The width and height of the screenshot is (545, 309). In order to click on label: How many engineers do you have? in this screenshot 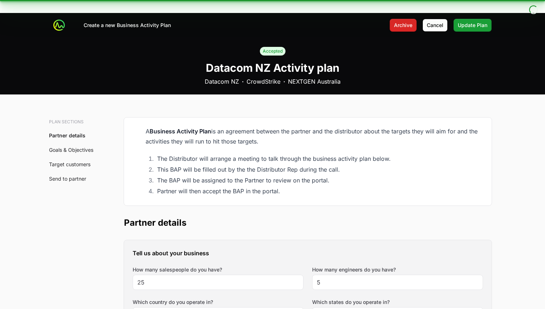, I will do `click(354, 270)`.